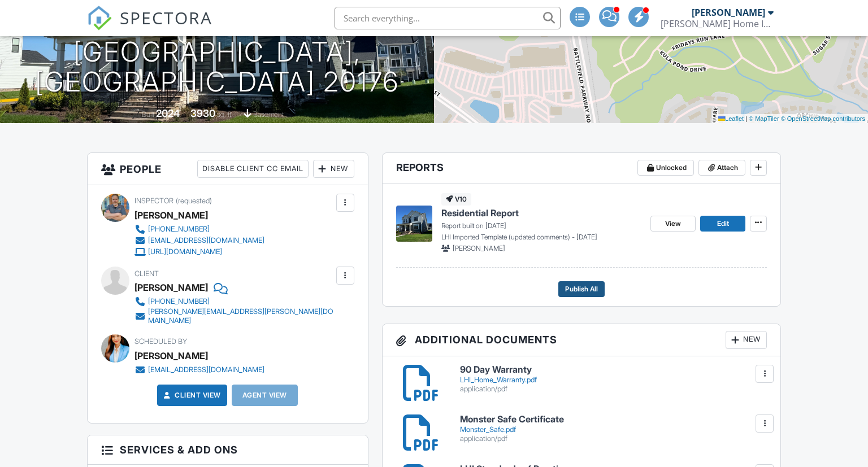  Describe the element at coordinates (614, 379) in the screenshot. I see `a: 90 Day Warranty LHI_Home_Warranty.pdf application/pdf` at that location.